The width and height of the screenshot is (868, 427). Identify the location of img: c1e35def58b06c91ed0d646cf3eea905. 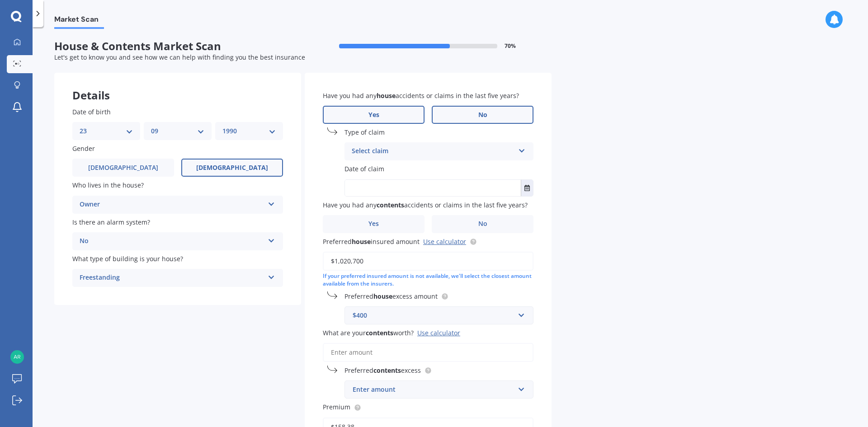
(17, 357).